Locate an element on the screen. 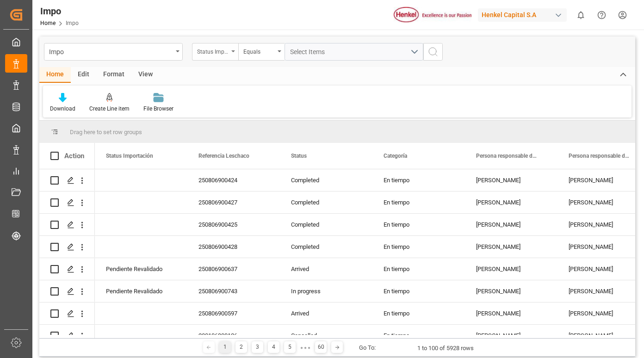  div: 3 is located at coordinates (257, 347).